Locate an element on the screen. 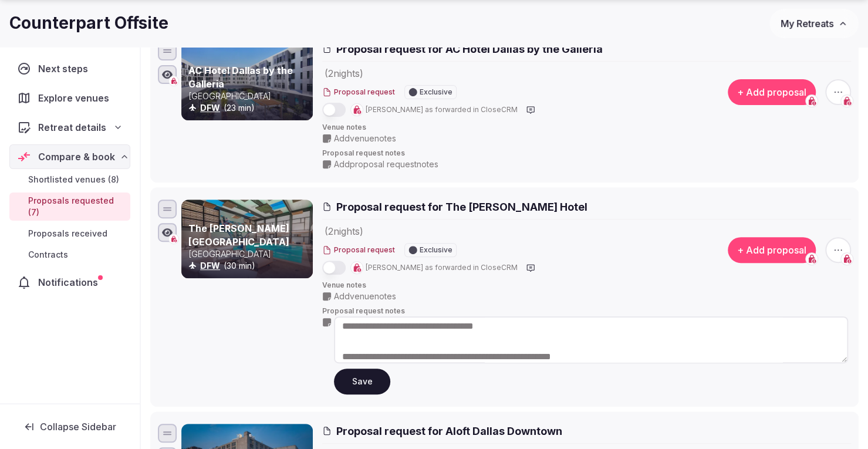 The height and width of the screenshot is (449, 868). a: Next steps is located at coordinates (70, 68).